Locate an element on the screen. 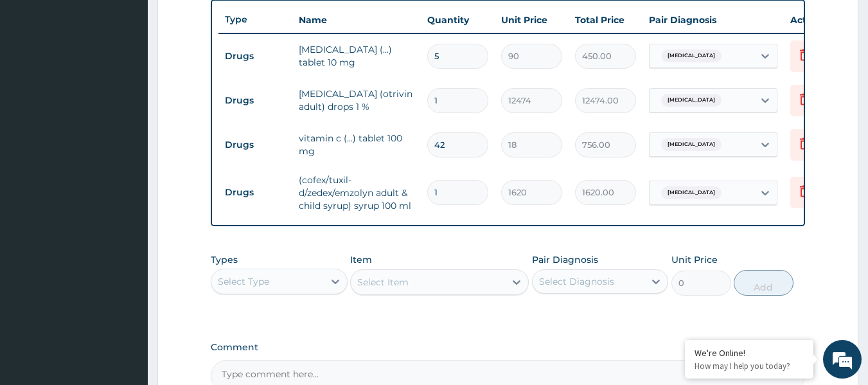 The width and height of the screenshot is (868, 385). div: We're Online! is located at coordinates (749, 353).